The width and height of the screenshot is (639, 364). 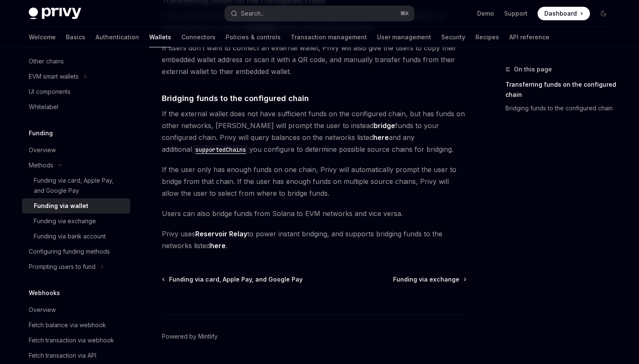 What do you see at coordinates (50, 92) in the screenshot?
I see `div: UI components` at bounding box center [50, 92].